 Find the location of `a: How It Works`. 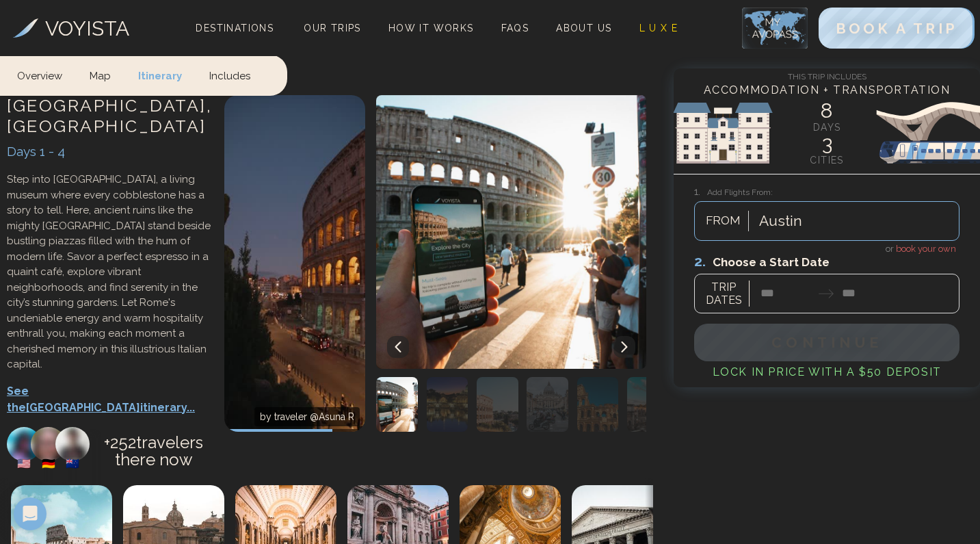

a: How It Works is located at coordinates (431, 28).